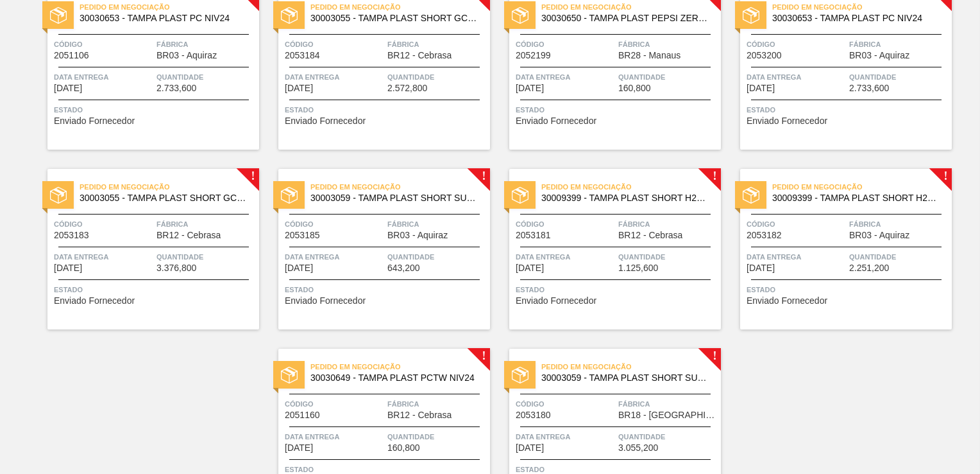 The image size is (980, 474). What do you see at coordinates (533, 415) in the screenshot?
I see `span: 2053180` at bounding box center [533, 415].